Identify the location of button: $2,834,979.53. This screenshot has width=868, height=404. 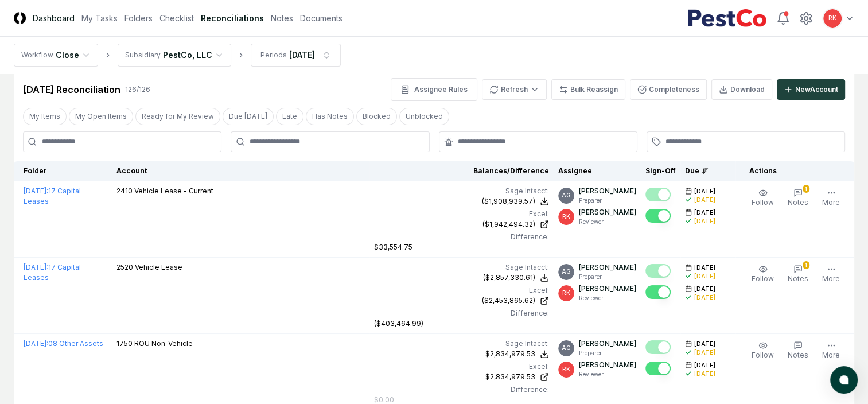
(517, 354).